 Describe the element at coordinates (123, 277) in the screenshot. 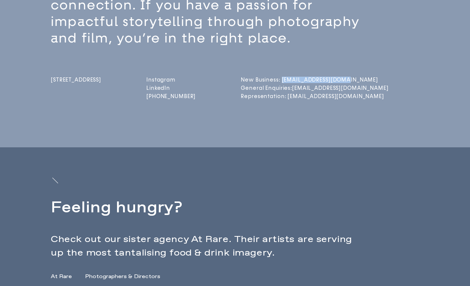

I see `a: Photographers & Directors` at that location.